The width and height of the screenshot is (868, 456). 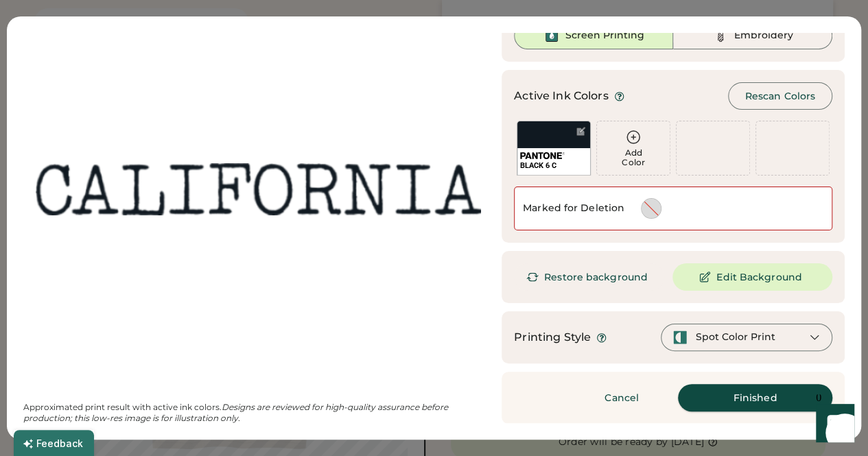 What do you see at coordinates (680, 338) in the screenshot?
I see `img: spot-color-green.svg` at bounding box center [680, 338].